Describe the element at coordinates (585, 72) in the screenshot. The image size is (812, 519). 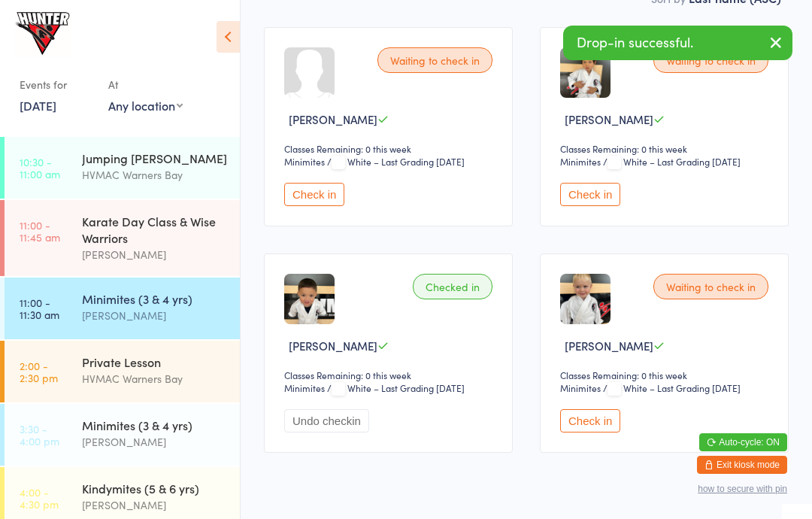
I see `img: image1752555957.png` at that location.